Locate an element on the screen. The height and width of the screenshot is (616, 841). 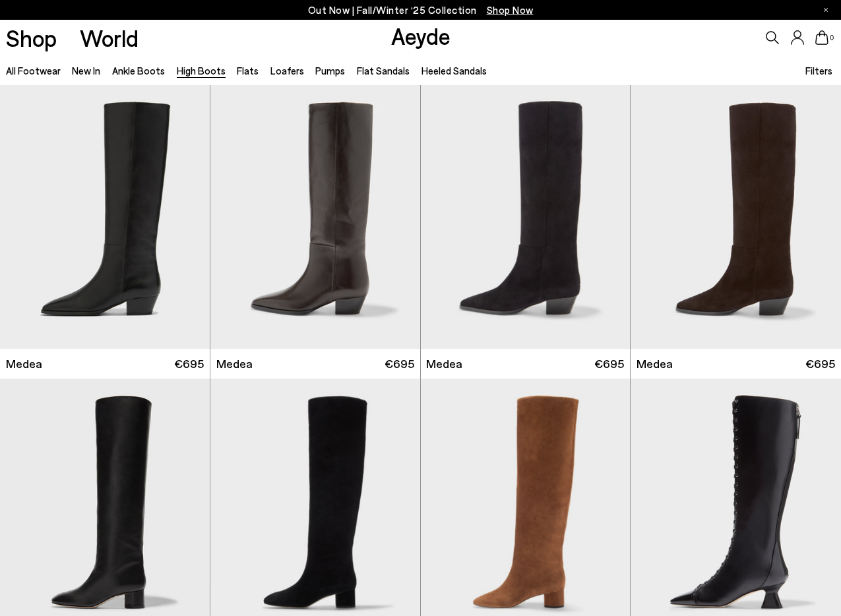
a: All Footwear is located at coordinates (33, 71).